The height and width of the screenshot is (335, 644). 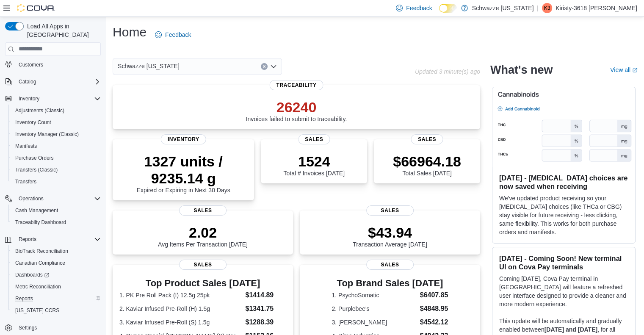 What do you see at coordinates (27, 81) in the screenshot?
I see `span: Catalog` at bounding box center [27, 81].